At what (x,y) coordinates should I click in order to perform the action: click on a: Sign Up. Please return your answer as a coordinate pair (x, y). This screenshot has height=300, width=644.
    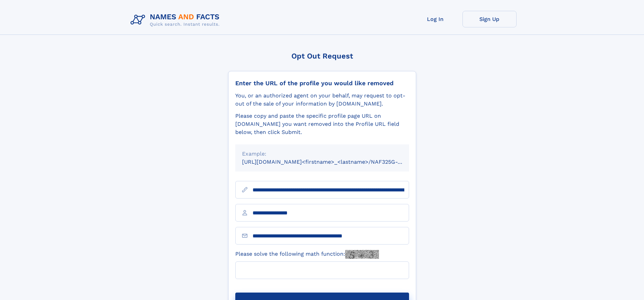
    Looking at the image, I should click on (490, 19).